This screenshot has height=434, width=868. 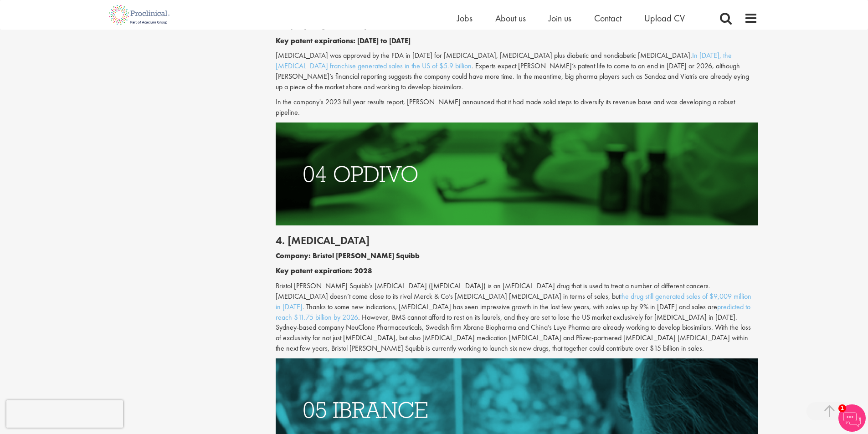 What do you see at coordinates (324, 271) in the screenshot?
I see `b: Key patent expiration: 2028` at bounding box center [324, 271].